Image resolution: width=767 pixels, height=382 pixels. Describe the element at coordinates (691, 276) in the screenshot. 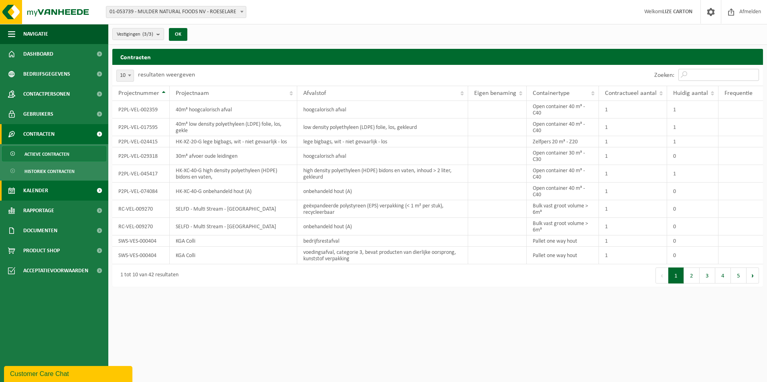

I see `button: 2` at that location.